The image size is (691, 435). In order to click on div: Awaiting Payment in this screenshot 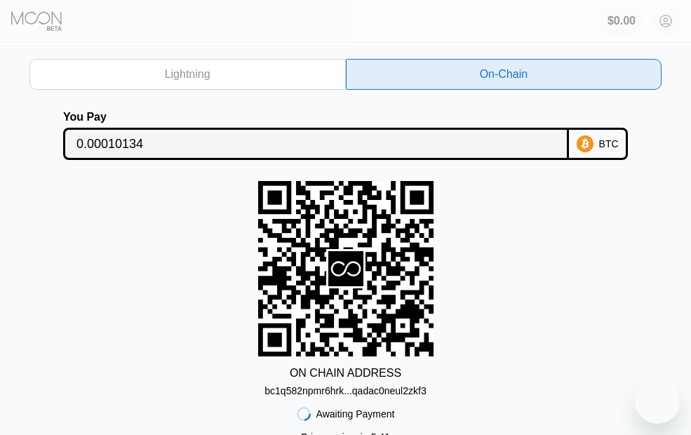, I will do `click(356, 414)`.